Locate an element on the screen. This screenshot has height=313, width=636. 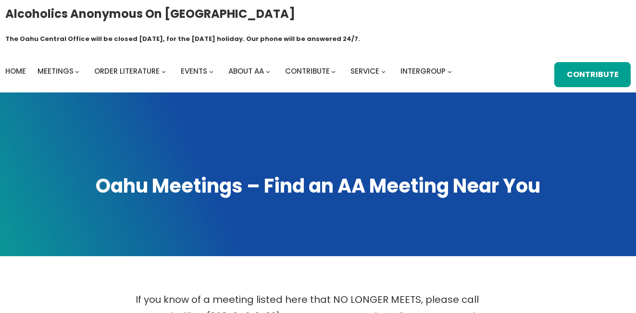
a: About AA is located at coordinates (246, 71).